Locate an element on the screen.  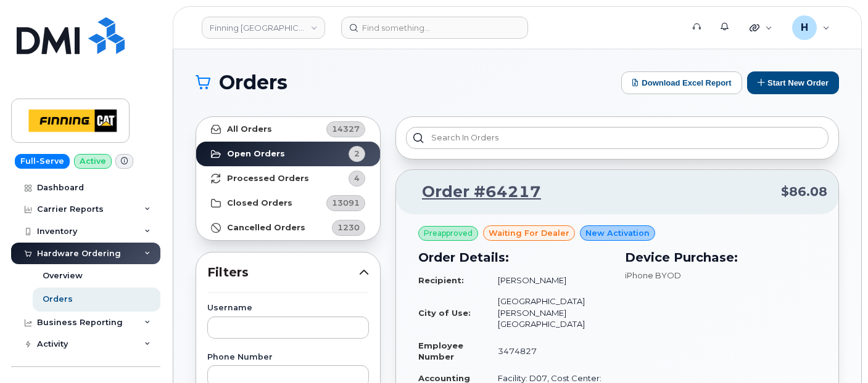
span: waiting for dealer is located at coordinates (528, 233).